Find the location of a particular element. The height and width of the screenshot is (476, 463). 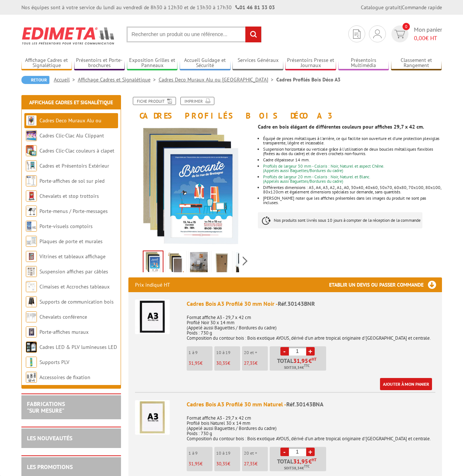

a: FABRICATIONS"Sur Mesure" is located at coordinates (46, 407).